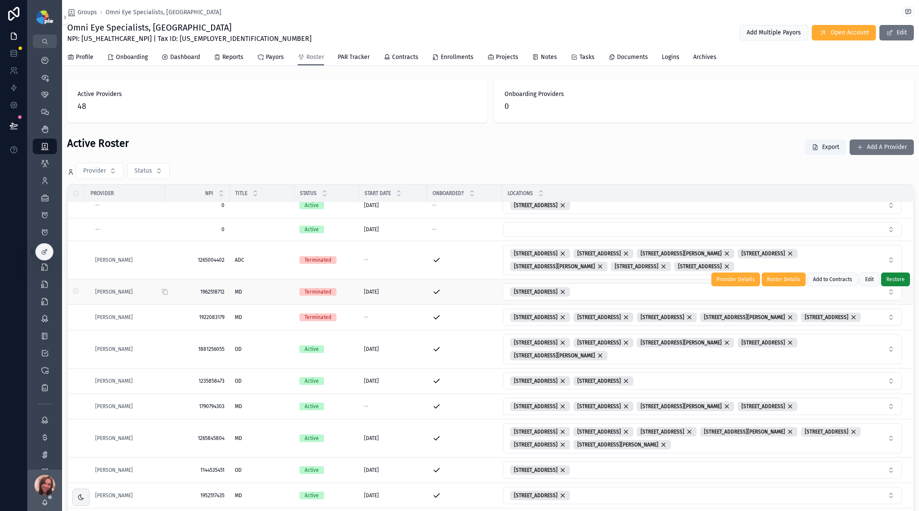 The width and height of the screenshot is (919, 511). I want to click on a: Payors, so click(271, 58).